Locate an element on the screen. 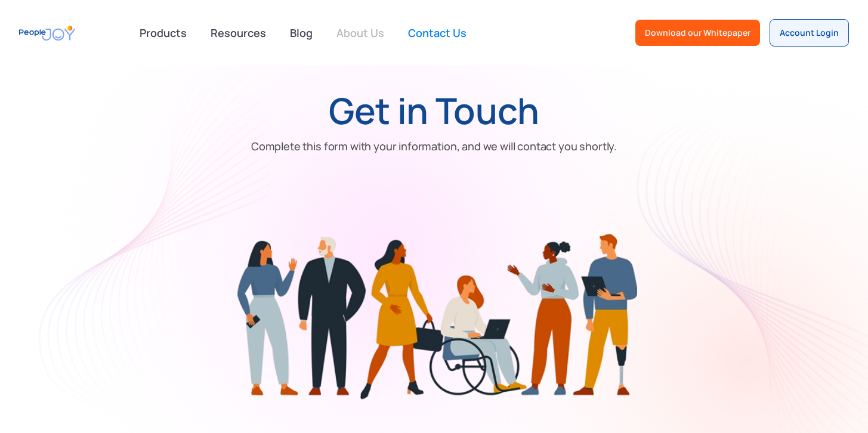  h1: Get in Touch is located at coordinates (434, 111).